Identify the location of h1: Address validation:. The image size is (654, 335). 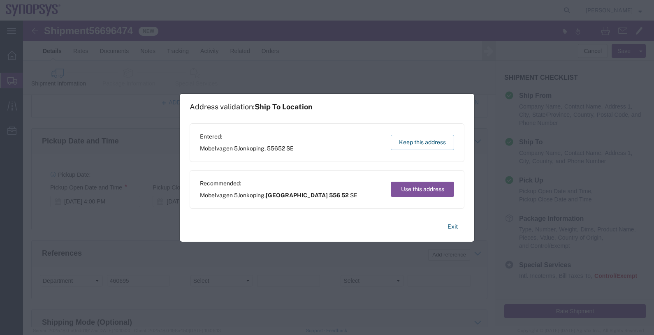
(251, 107).